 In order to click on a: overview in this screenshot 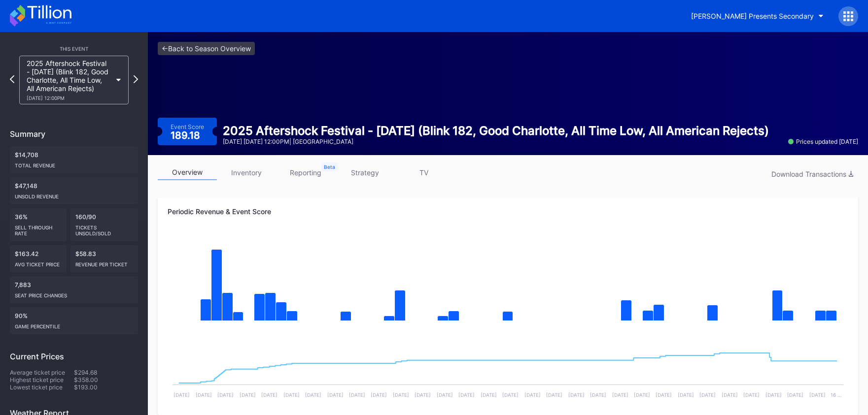, I will do `click(187, 172)`.